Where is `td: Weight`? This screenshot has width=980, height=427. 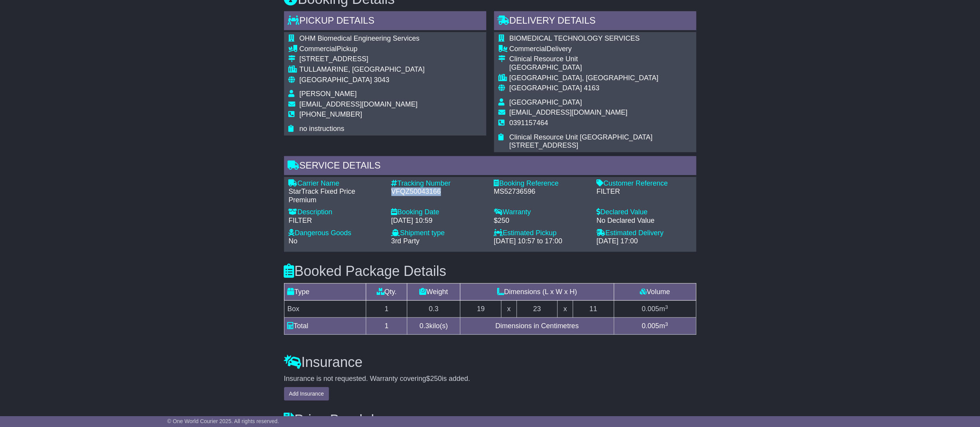
td: Weight is located at coordinates (434, 292).